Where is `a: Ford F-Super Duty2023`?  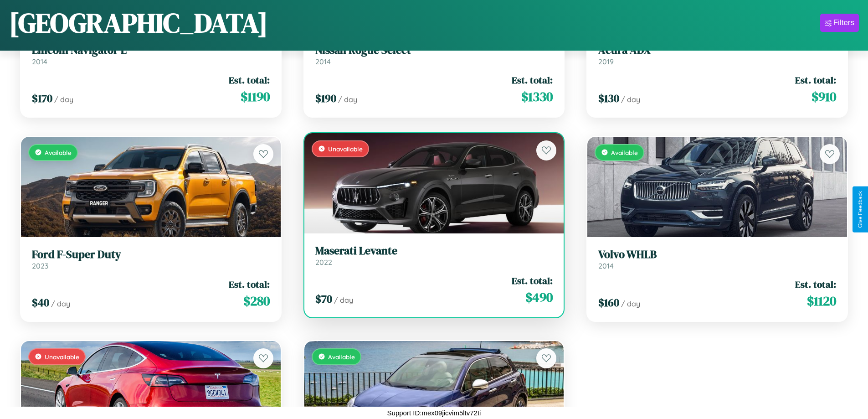 a: Ford F-Super Duty2023 is located at coordinates (151, 259).